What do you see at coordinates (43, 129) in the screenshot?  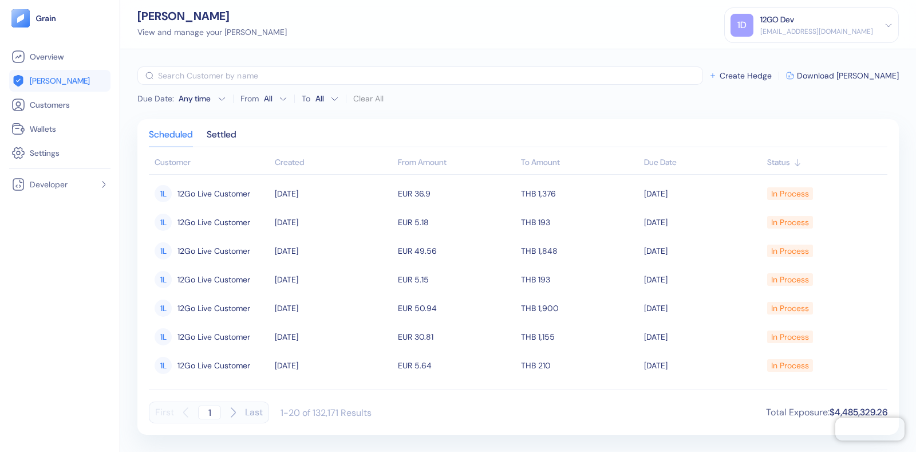 I see `span: Wallets` at bounding box center [43, 129].